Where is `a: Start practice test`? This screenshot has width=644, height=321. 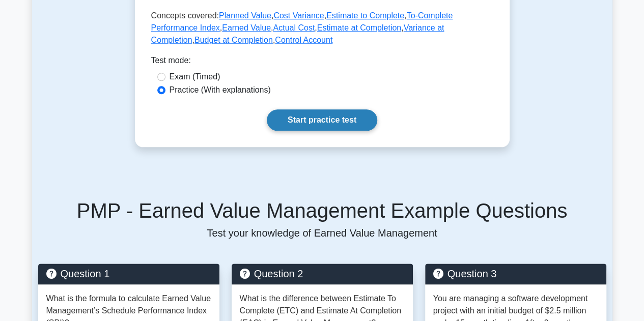 a: Start practice test is located at coordinates (322, 120).